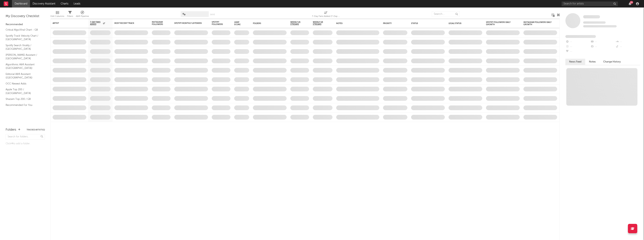 Image resolution: width=644 pixels, height=240 pixels. Describe the element at coordinates (24, 84) in the screenshot. I see `a: OCC Newest Adds` at that location.